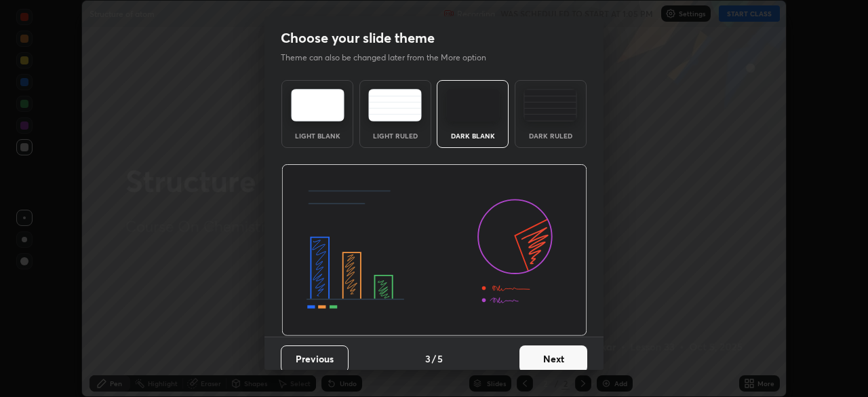  I want to click on img: darkRuledTheme.de295e13.svg, so click(550, 105).